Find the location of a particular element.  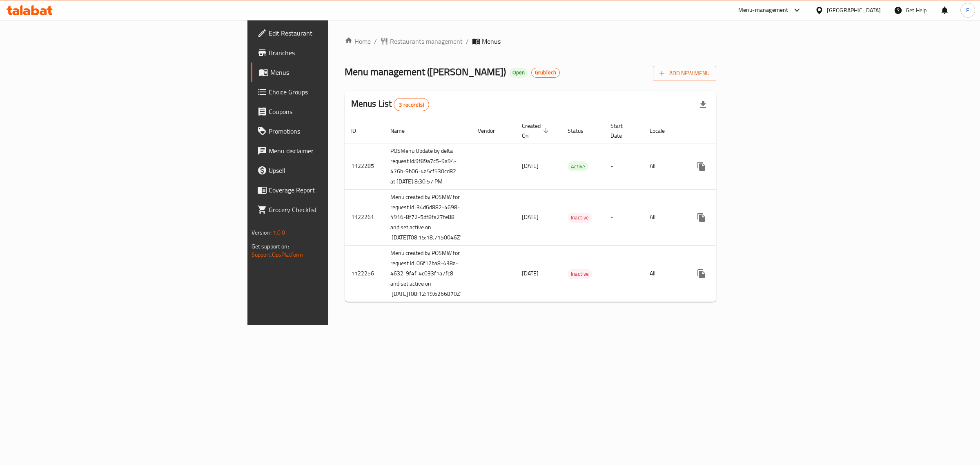

td: Menu created by POSMW for request Id :34d6d882-4698-4916-8f72-5df8fa27fe88 and set active on '[DA... is located at coordinates (427, 217).